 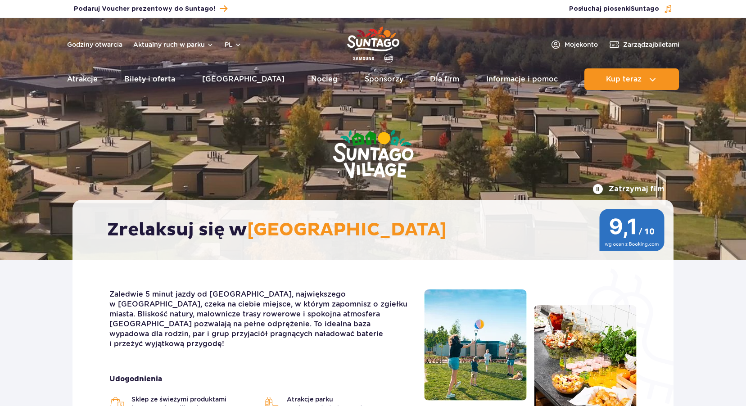 I want to click on span: Moje konto, so click(x=581, y=45).